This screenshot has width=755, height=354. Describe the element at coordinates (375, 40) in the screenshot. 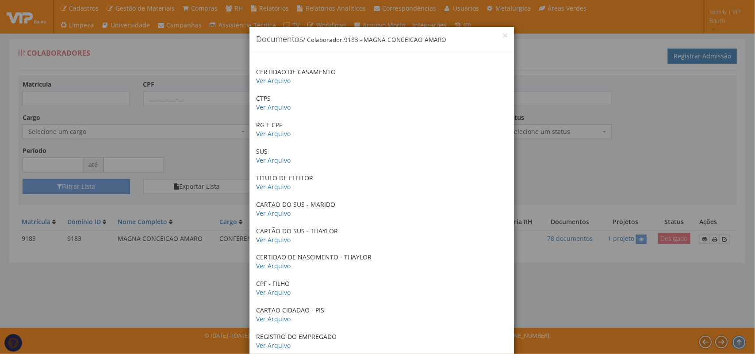

I see `small: / Colaborador:` at that location.